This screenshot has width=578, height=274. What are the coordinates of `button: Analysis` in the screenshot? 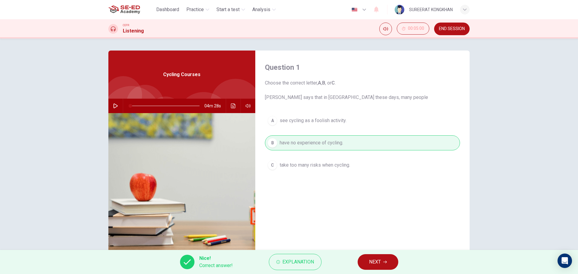 It's located at (264, 10).